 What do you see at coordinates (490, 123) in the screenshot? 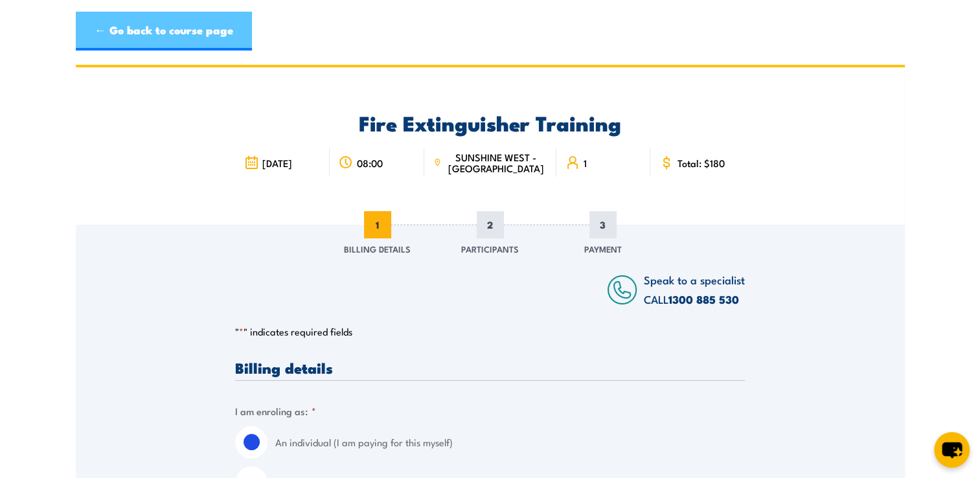
I see `h2: Fire Extinguisher Training` at bounding box center [490, 123].